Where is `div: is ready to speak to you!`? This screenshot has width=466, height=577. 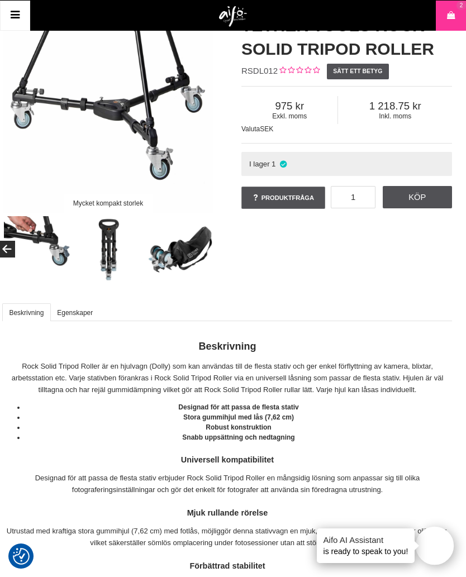
div: is ready to speak to you! is located at coordinates (366, 546).